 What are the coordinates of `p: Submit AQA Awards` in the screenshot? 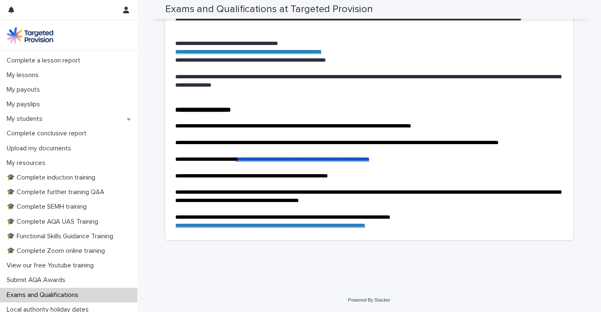 It's located at (37, 280).